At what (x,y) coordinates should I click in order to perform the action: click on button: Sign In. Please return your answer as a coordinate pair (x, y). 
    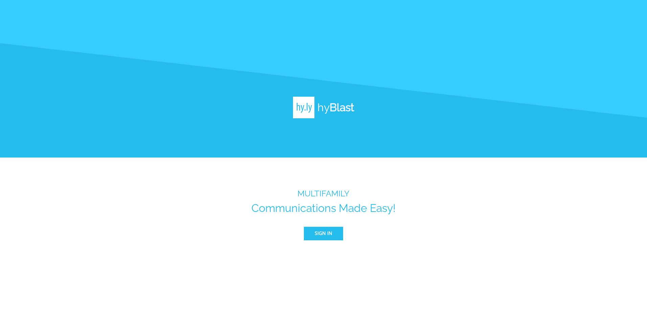
    Looking at the image, I should click on (324, 234).